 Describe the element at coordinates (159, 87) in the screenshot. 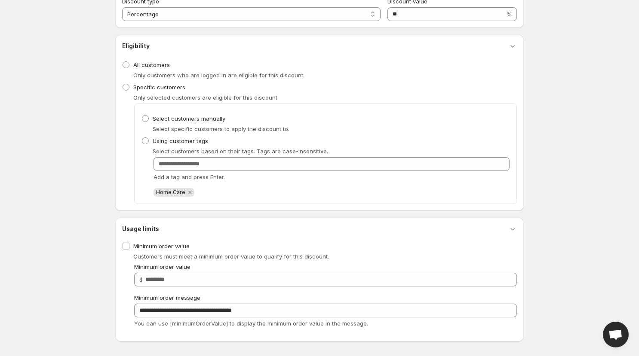

I see `span: Specific customers` at that location.